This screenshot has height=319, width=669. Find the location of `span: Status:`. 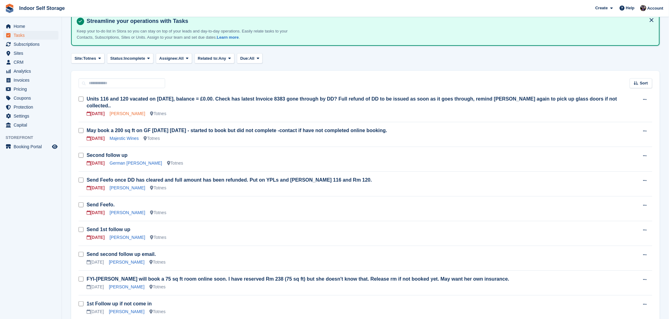

span: Status: is located at coordinates (117, 58).